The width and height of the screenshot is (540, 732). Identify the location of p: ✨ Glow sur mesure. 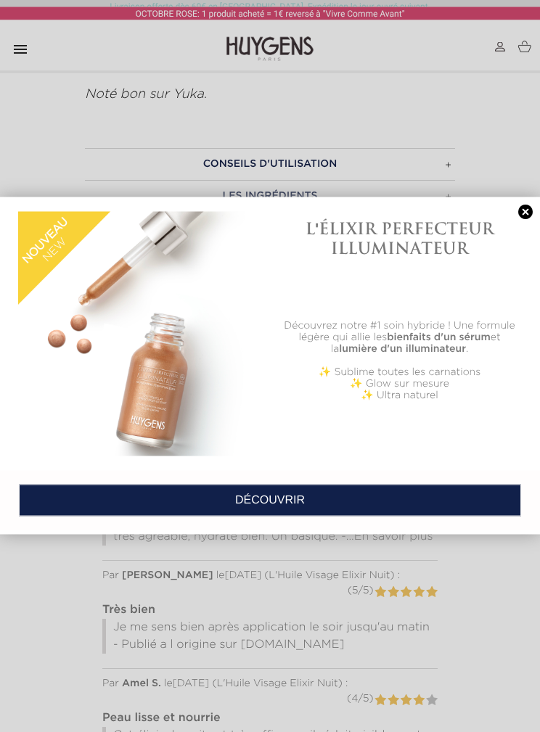
(399, 384).